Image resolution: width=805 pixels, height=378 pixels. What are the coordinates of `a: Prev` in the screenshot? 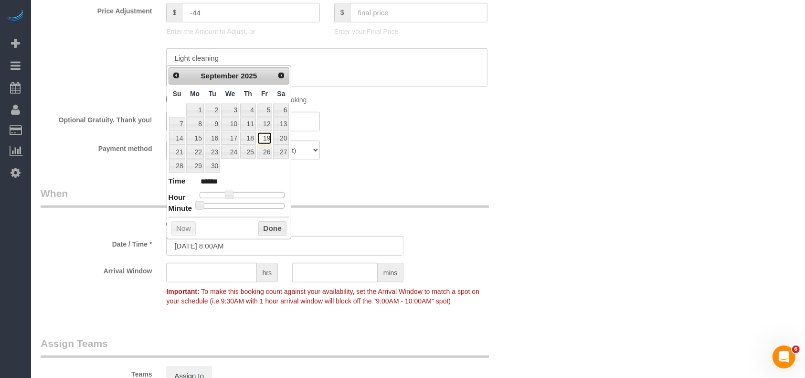 It's located at (177, 75).